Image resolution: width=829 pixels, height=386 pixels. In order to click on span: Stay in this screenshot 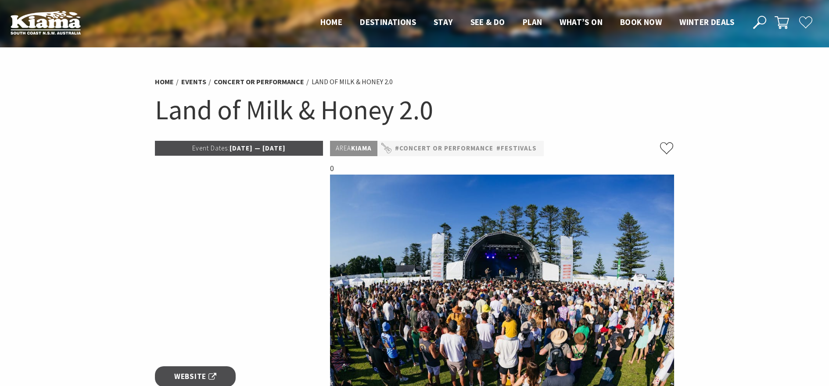, I will do `click(443, 22)`.